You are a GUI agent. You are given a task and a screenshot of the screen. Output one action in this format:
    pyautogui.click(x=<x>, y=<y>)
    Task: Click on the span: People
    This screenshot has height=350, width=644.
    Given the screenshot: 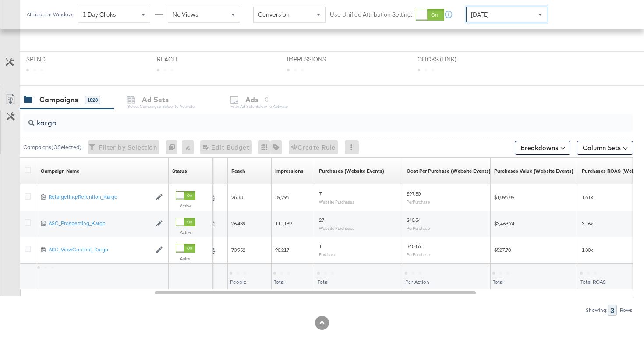 What is the action you would take?
    pyautogui.click(x=238, y=282)
    